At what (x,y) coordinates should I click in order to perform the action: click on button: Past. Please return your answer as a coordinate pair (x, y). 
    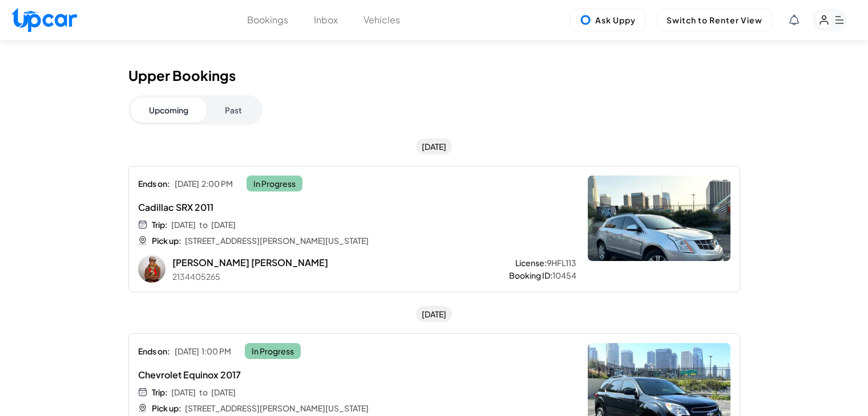
    Looking at the image, I should click on (233, 110).